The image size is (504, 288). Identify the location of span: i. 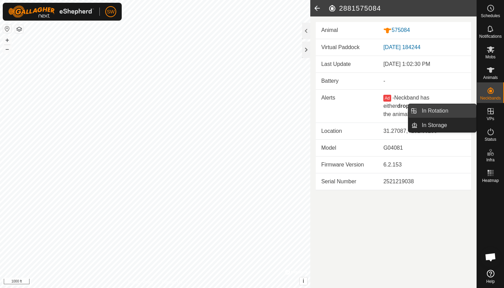
(303, 280).